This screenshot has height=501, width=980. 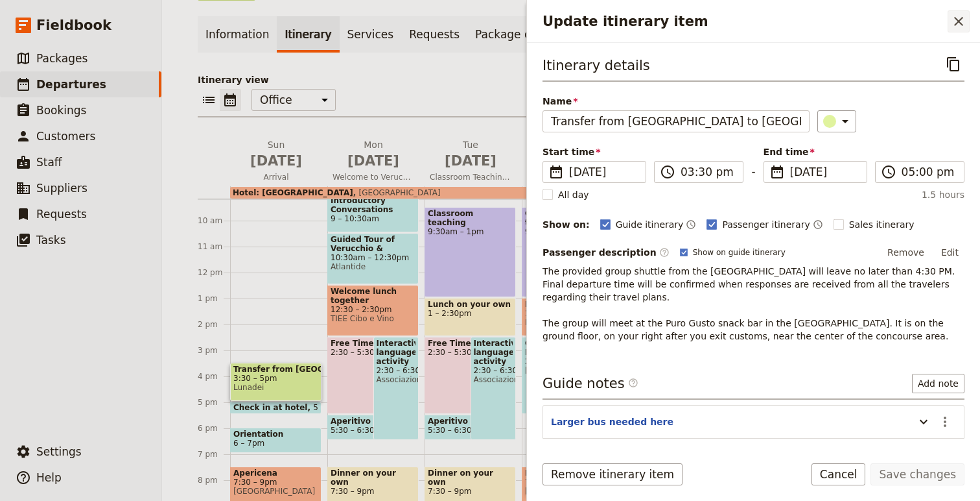 I want to click on div: 1 pm, so click(x=214, y=298).